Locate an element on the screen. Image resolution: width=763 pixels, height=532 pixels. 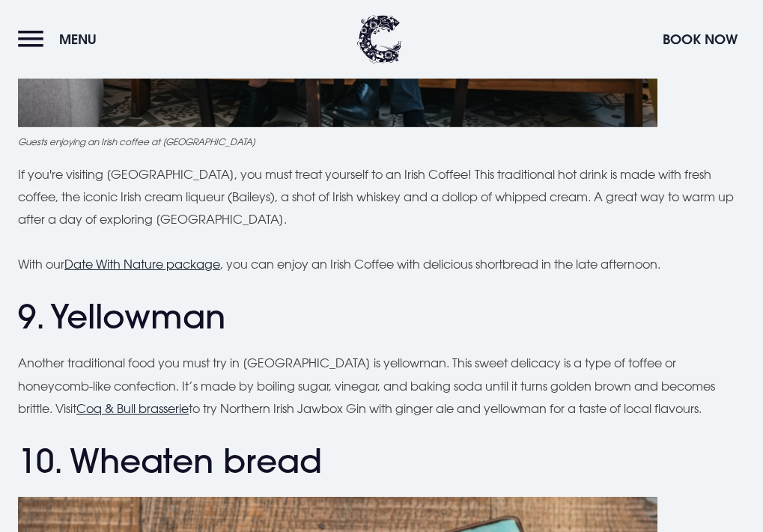
button: Menu is located at coordinates (61, 39).